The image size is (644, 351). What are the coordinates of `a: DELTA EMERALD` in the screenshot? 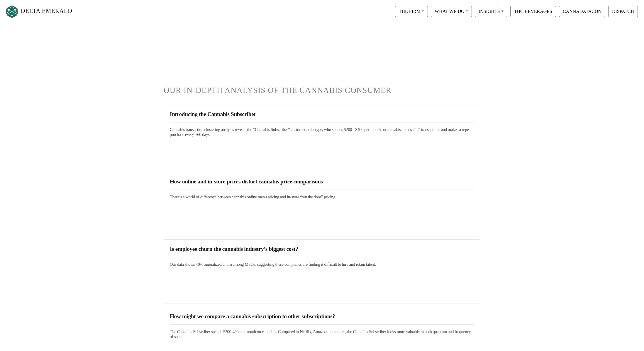 It's located at (38, 11).